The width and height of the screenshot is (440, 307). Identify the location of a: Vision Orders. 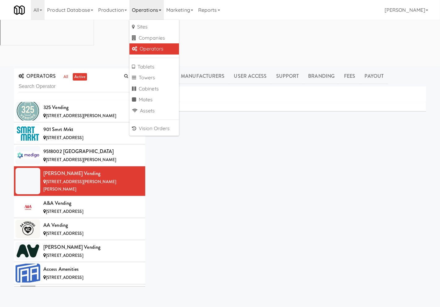
(154, 129).